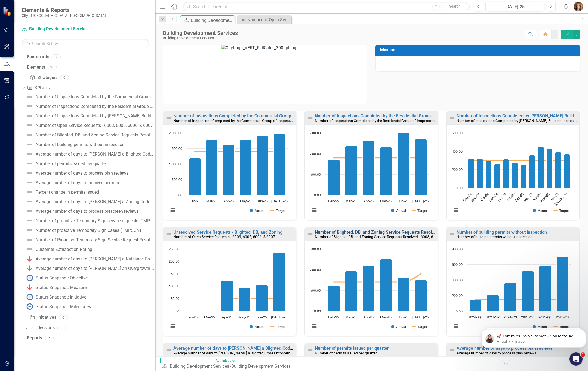 Image resolution: width=588 pixels, height=371 pixels. I want to click on text: 2,000.00, so click(176, 133).